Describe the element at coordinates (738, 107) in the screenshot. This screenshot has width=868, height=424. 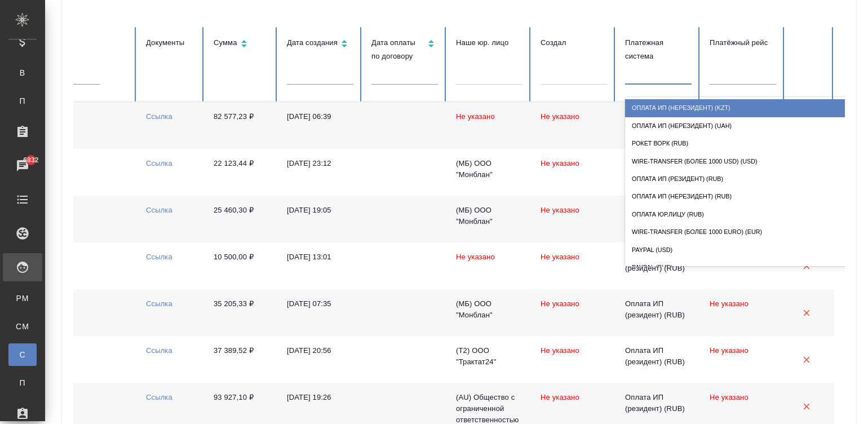
I see `div: Оплата ИП (нерезидент) (KZT)` at that location.